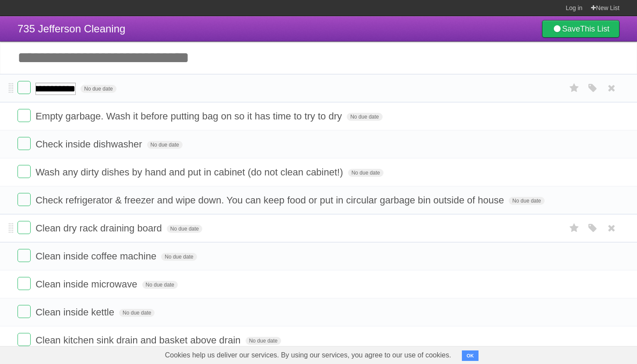 The height and width of the screenshot is (364, 637). I want to click on span: Clean inside coffee machine, so click(97, 256).